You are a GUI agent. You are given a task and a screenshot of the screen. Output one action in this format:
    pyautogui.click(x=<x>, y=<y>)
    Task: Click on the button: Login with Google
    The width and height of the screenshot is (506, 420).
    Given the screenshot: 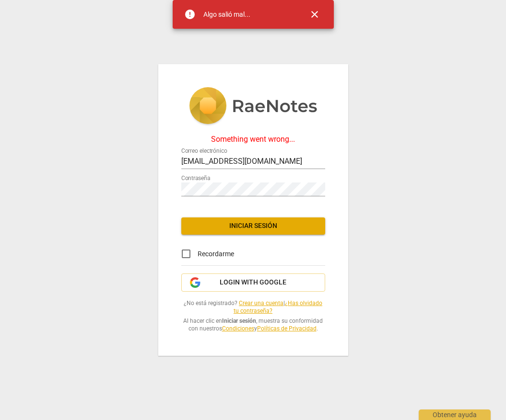 What is the action you would take?
    pyautogui.click(x=253, y=283)
    